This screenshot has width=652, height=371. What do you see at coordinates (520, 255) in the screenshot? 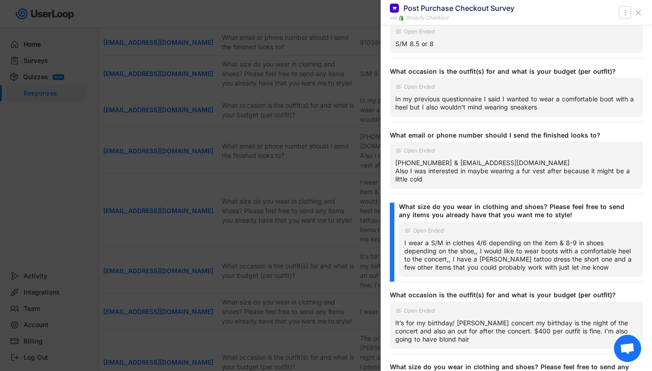
I see `div: I wear a S/M in clothes 4/6 depending on the item & 8-9 in shoes depending on the shoe,, I would ...` at bounding box center [520, 255].